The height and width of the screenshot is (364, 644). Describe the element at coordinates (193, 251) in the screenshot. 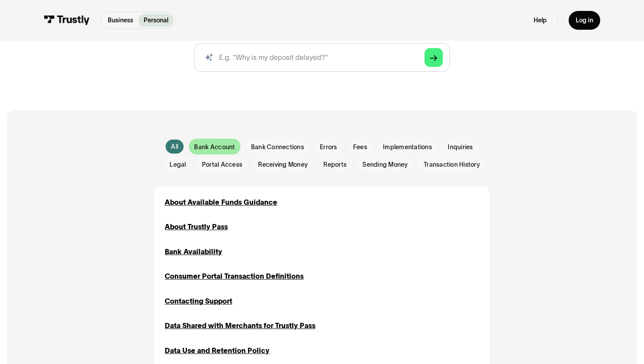

I see `div: Bank Availability` at that location.